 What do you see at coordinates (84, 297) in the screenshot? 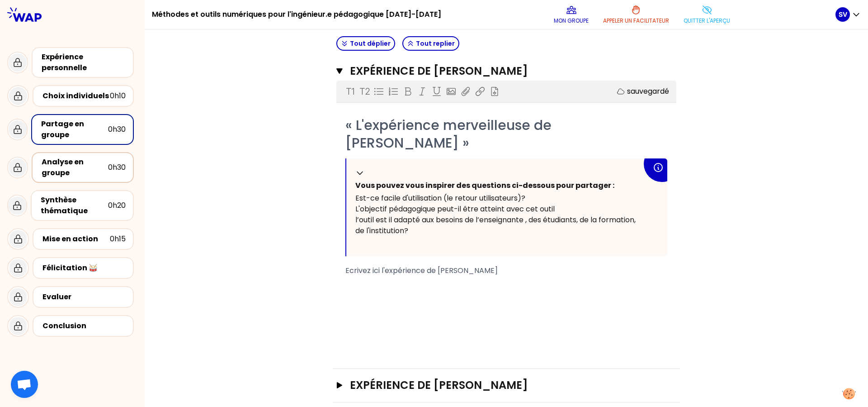
I see `div: Evaluer` at bounding box center [84, 297].